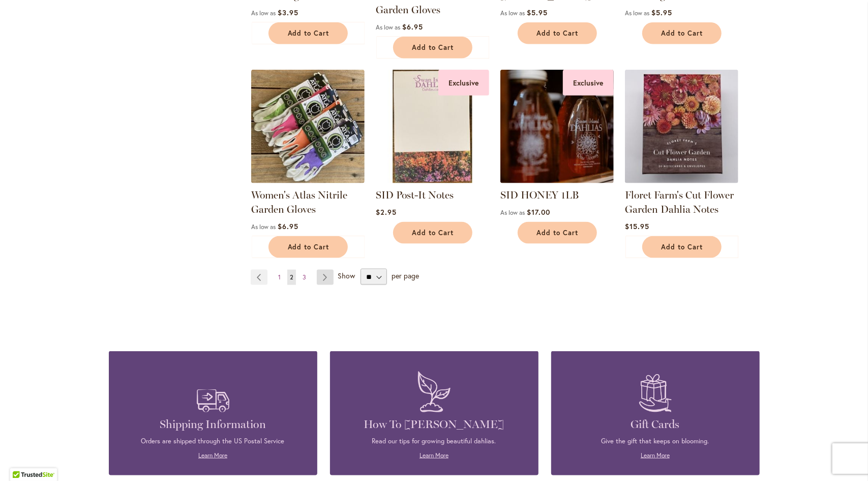  What do you see at coordinates (405, 276) in the screenshot?
I see `span: per page` at bounding box center [405, 276].